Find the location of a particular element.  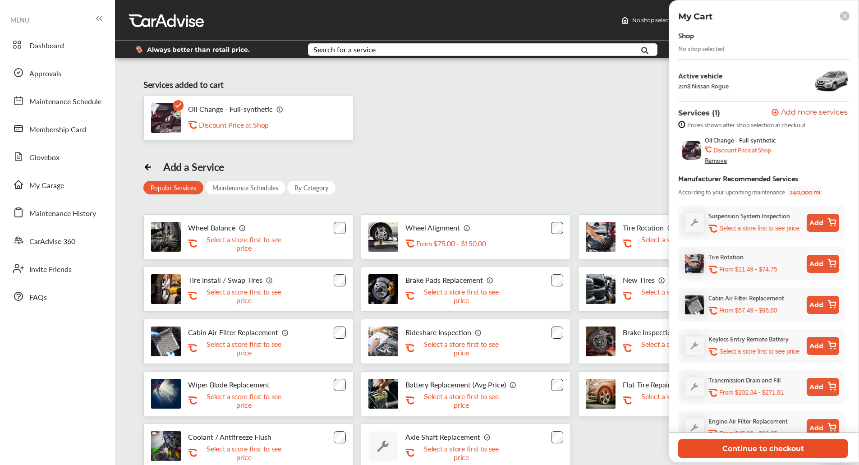

p: Brake Pads Replacement is located at coordinates (444, 280).